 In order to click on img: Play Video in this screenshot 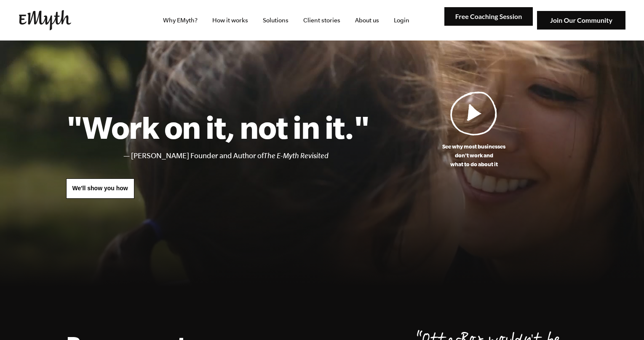, I will do `click(474, 113)`.